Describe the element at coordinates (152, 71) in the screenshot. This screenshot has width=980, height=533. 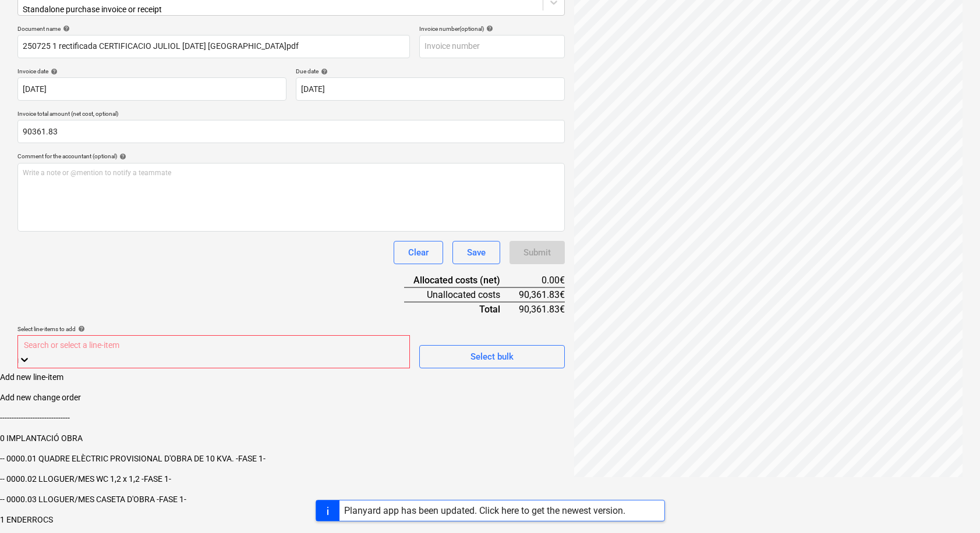
I see `div: Invoice date` at that location.